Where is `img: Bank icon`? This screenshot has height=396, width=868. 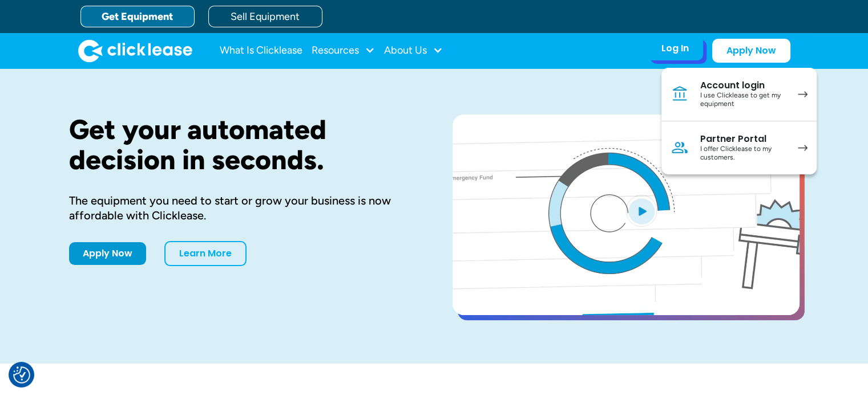
img: Bank icon is located at coordinates (679, 94).